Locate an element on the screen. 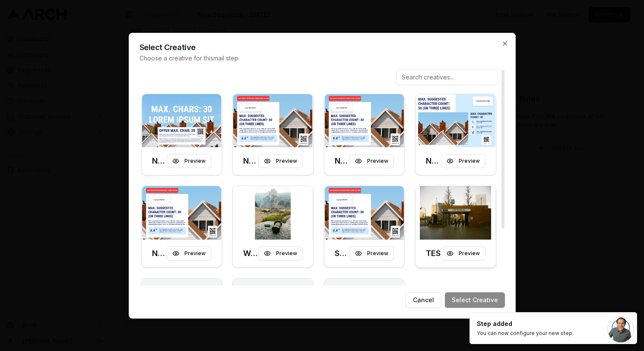  h3: TEST is located at coordinates (433, 254).